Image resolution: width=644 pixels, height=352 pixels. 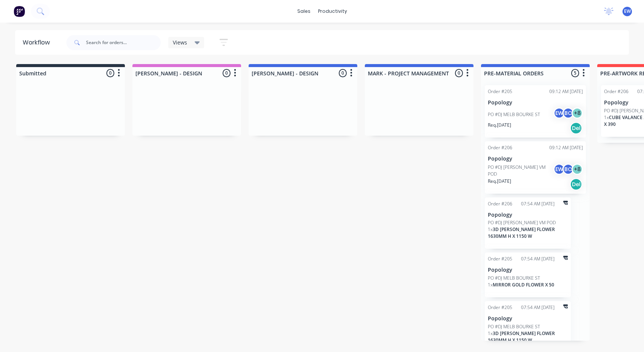 What do you see at coordinates (627, 11) in the screenshot?
I see `span: EW` at bounding box center [627, 11].